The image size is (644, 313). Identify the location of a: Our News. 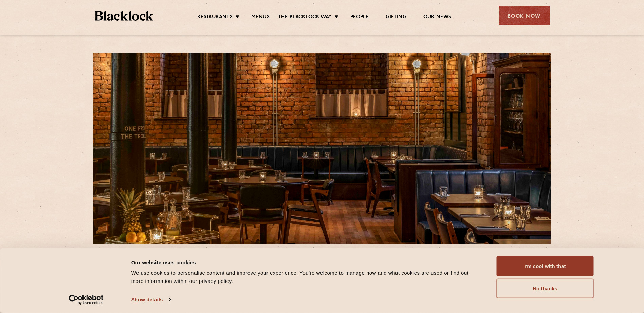
(437, 18).